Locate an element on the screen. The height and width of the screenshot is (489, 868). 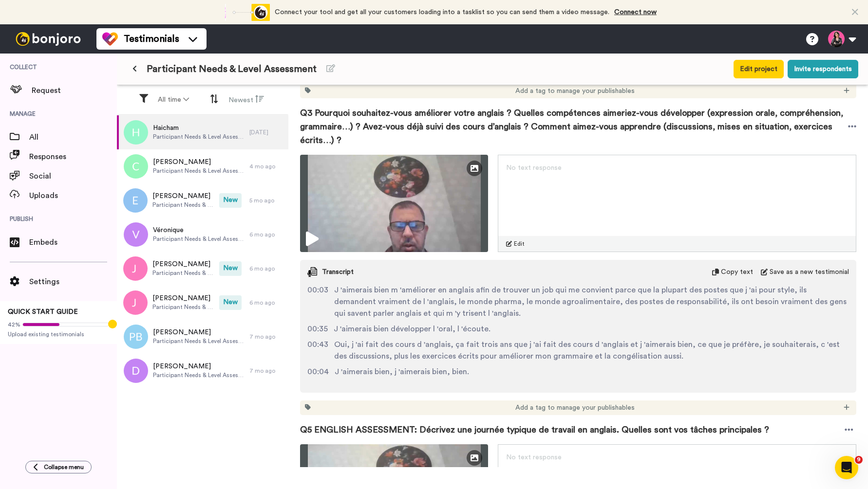
img: e.png is located at coordinates (135, 200).